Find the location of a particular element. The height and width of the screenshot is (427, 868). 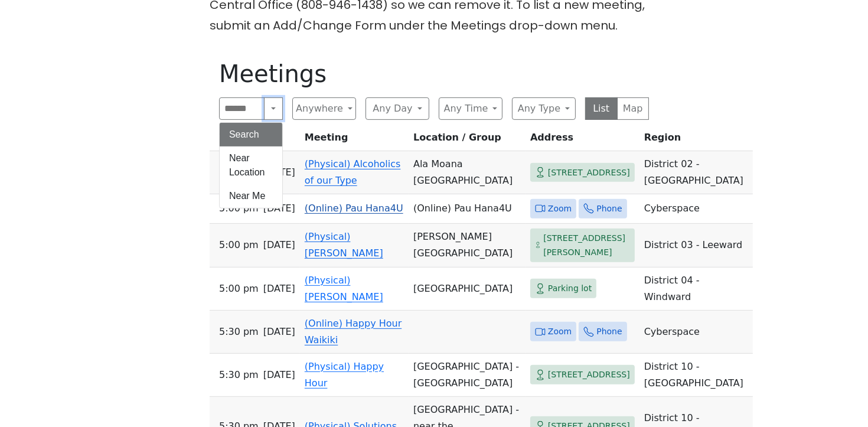

button: Any Day is located at coordinates (397, 109).